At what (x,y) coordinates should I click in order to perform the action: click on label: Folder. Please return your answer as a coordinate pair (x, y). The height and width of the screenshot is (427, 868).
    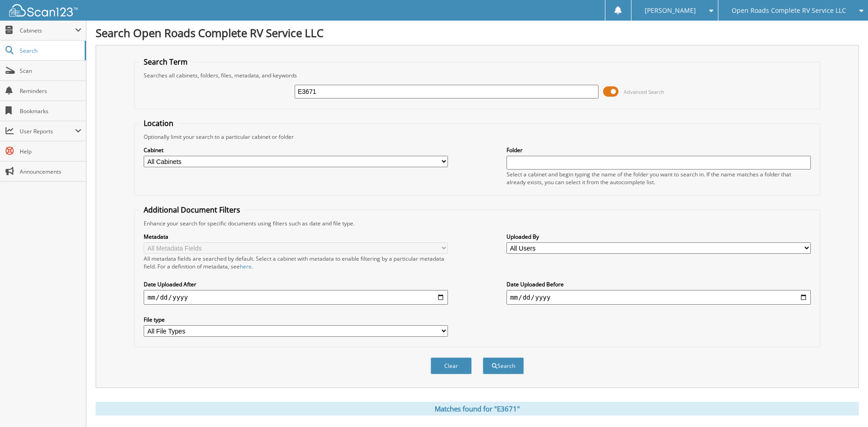
    Looking at the image, I should click on (659, 149).